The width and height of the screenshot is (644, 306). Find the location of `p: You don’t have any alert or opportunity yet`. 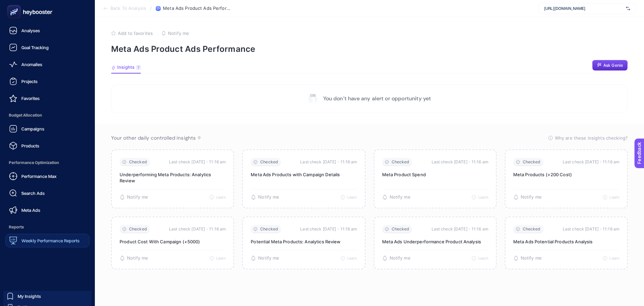

p: You don’t have any alert or opportunity yet is located at coordinates (377, 98).